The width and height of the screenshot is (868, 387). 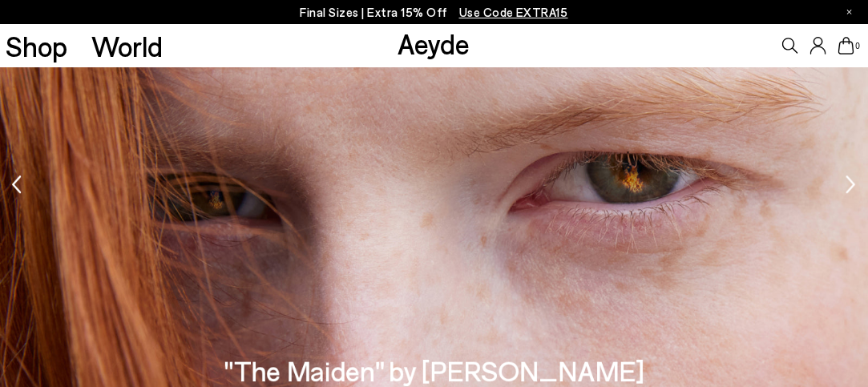 What do you see at coordinates (127, 46) in the screenshot?
I see `a: World` at bounding box center [127, 46].